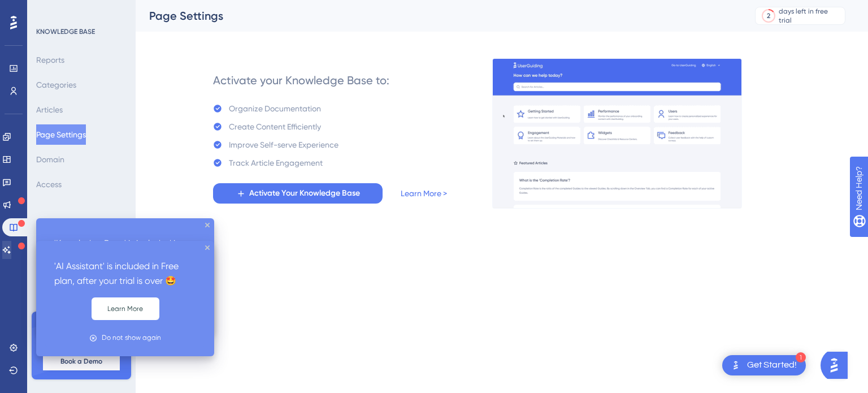 This screenshot has height=393, width=868. I want to click on span: Activate Your Knowledge Base, so click(305, 193).